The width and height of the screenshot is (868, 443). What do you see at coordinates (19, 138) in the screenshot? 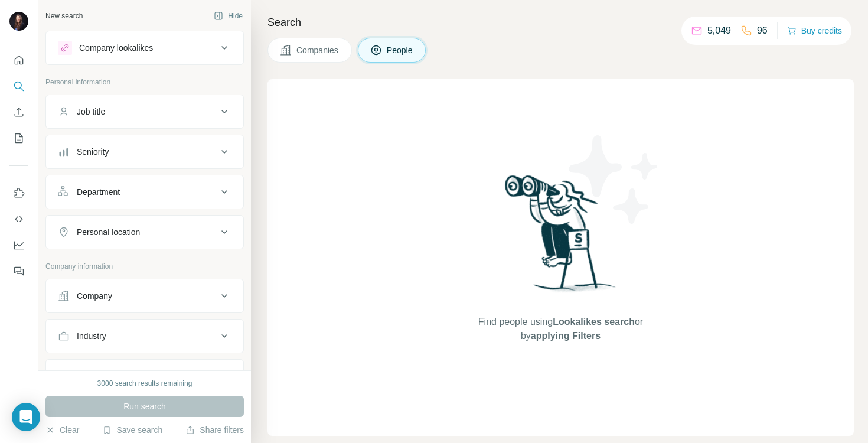
I see `button: My lists` at bounding box center [19, 138].